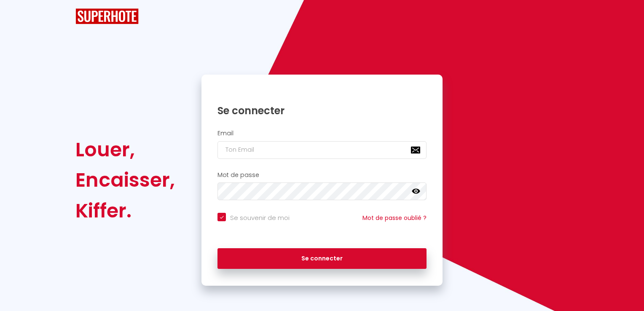 Image resolution: width=644 pixels, height=311 pixels. What do you see at coordinates (125, 180) in the screenshot?
I see `div: Encaisser,` at bounding box center [125, 180].